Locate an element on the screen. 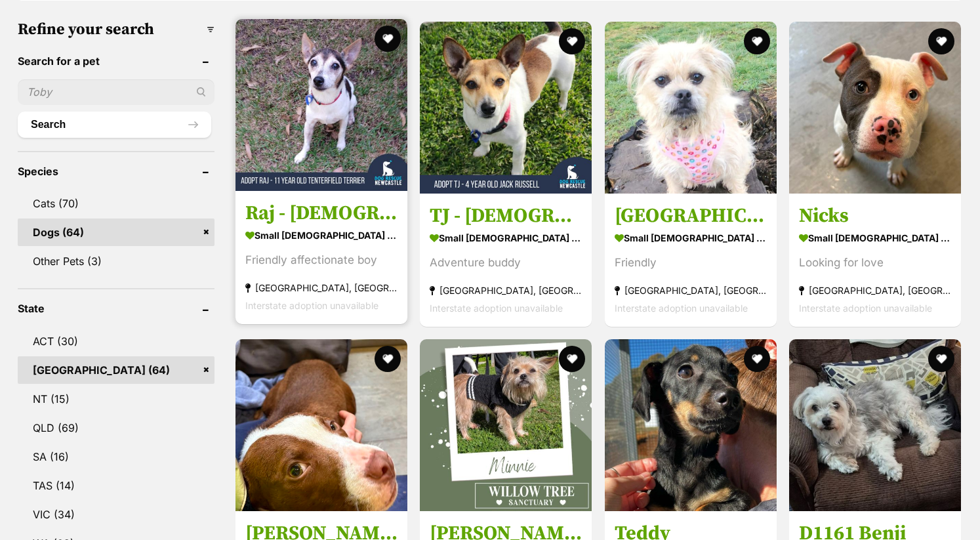 The image size is (980, 540). img: D1161 Benji - Shih Tzu Dog is located at coordinates (875, 425).